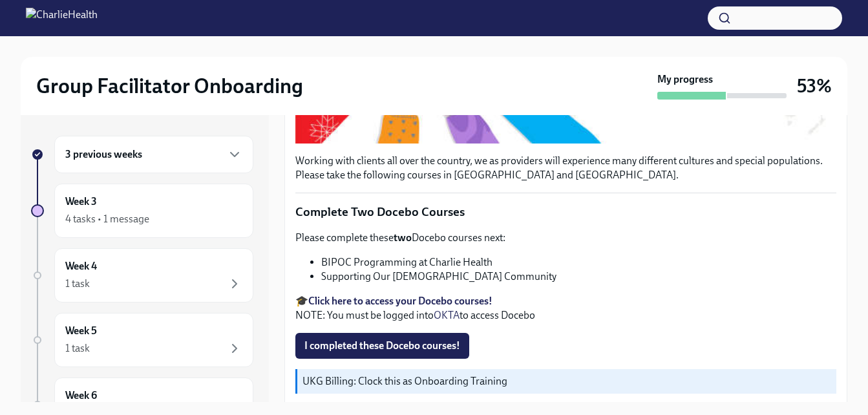 Image resolution: width=868 pixels, height=415 pixels. Describe the element at coordinates (566, 212) in the screenshot. I see `p: Complete Two Docebo Courses` at that location.